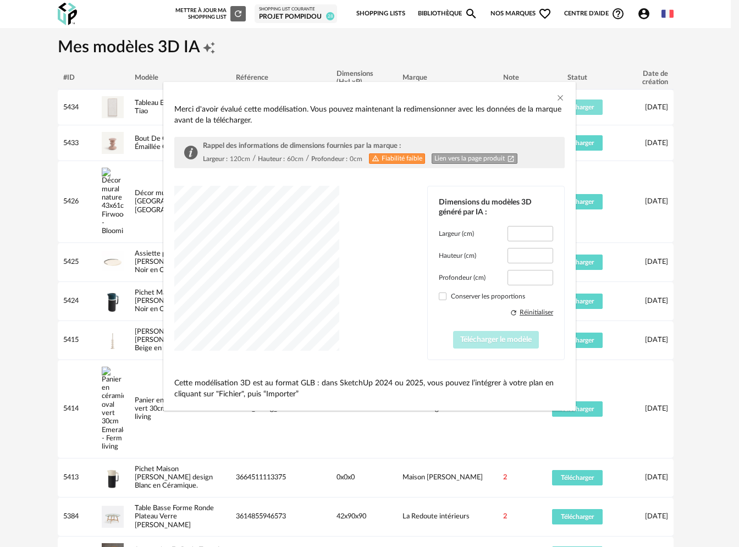 Image resolution: width=739 pixels, height=547 pixels. I want to click on span: Open In New icon, so click(511, 158).